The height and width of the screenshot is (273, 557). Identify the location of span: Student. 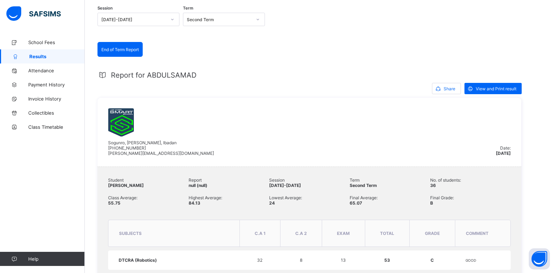
(148, 180).